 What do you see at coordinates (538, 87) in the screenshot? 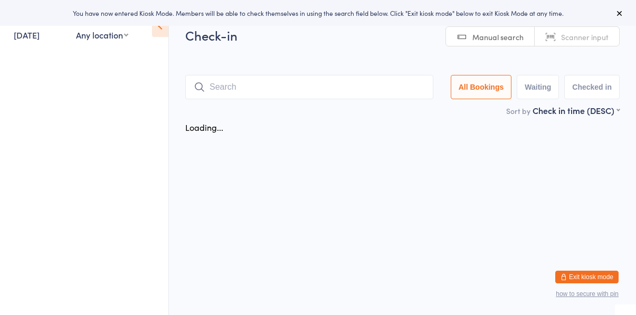
I see `button: Waiting` at bounding box center [538, 87].